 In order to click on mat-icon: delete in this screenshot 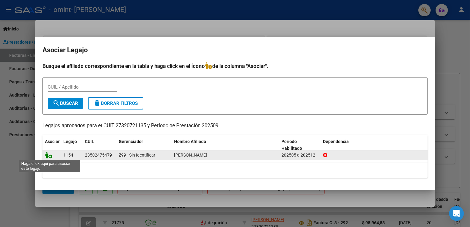, I will do `click(97, 103)`.